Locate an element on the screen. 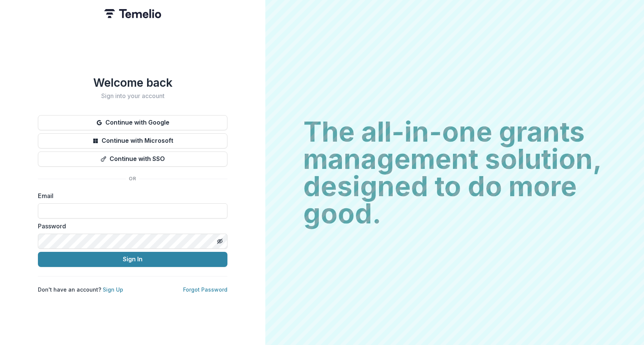  button: Continue with Google is located at coordinates (132, 122).